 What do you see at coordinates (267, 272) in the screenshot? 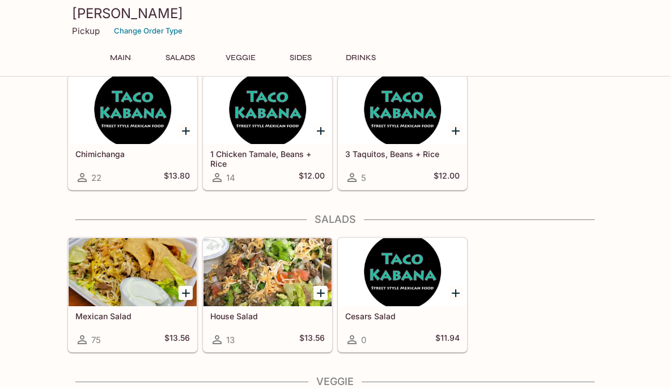
I see `div: House Salad` at bounding box center [267, 272].